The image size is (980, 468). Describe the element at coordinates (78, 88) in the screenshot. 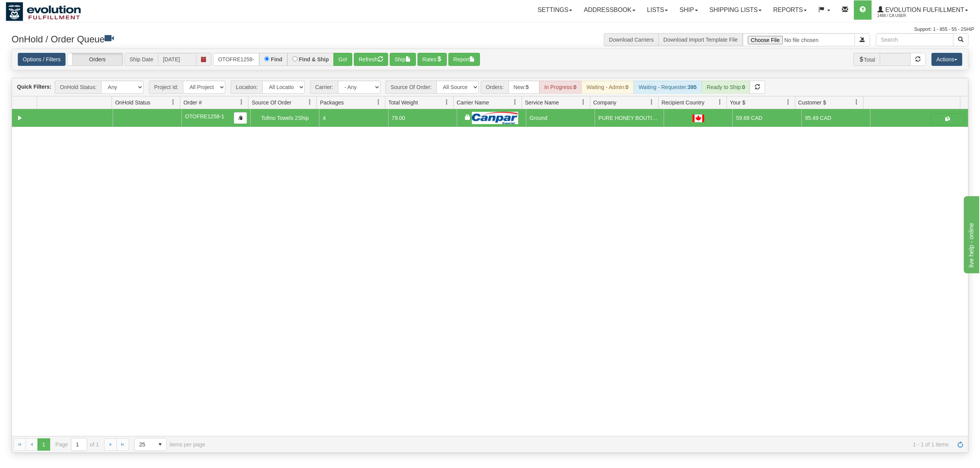

I see `span: OnHold Status:` at that location.